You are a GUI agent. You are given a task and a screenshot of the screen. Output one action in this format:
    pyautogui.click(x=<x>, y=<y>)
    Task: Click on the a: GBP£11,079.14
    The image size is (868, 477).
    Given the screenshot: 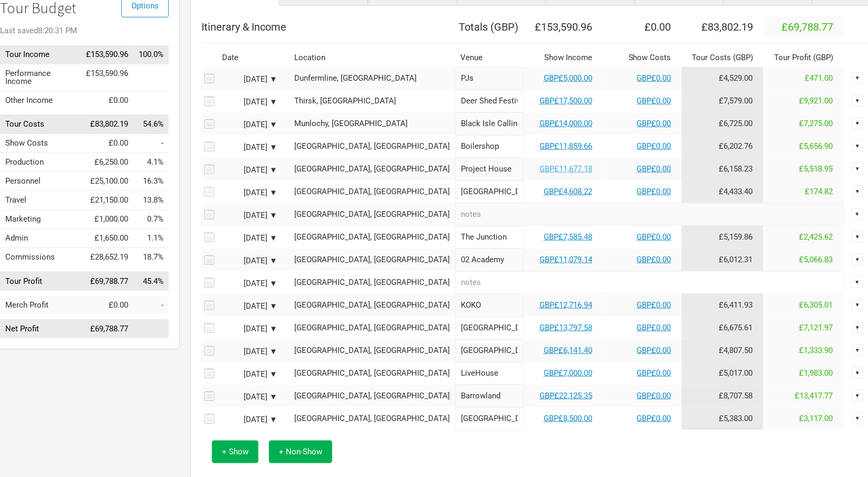 What is the action you would take?
    pyautogui.click(x=566, y=259)
    